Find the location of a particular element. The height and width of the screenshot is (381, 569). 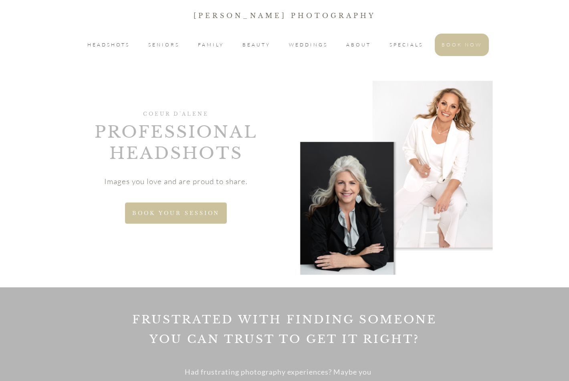

img: Braning collage is located at coordinates (393, 175).